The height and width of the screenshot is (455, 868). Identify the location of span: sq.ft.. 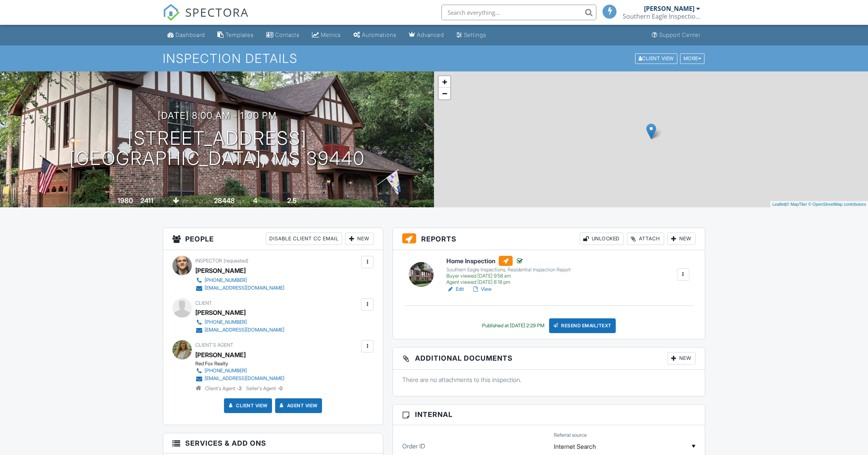
(241, 201).